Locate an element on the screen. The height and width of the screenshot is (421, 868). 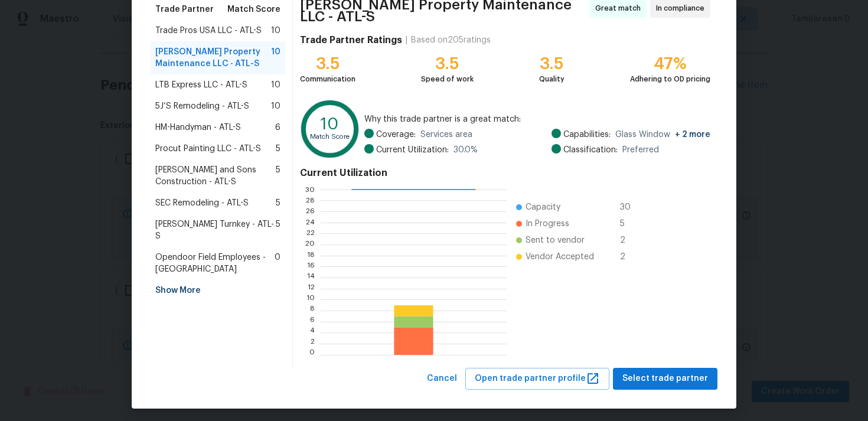
div: Adhering to OD pricing is located at coordinates (670, 79).